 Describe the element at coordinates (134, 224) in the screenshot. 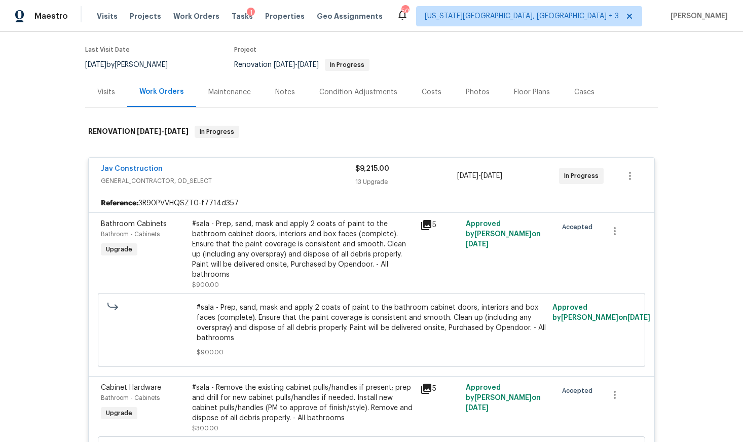

I see `span: Bathroom Cabinets` at that location.